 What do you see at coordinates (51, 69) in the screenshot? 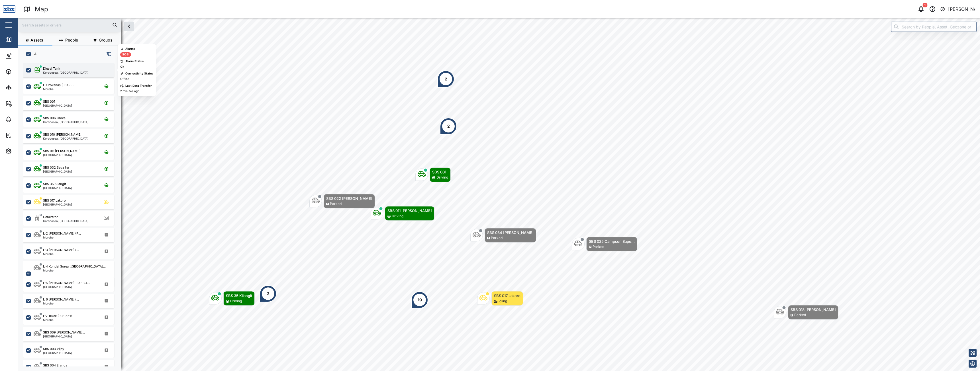
I see `div: Diesel Tank` at bounding box center [51, 69].